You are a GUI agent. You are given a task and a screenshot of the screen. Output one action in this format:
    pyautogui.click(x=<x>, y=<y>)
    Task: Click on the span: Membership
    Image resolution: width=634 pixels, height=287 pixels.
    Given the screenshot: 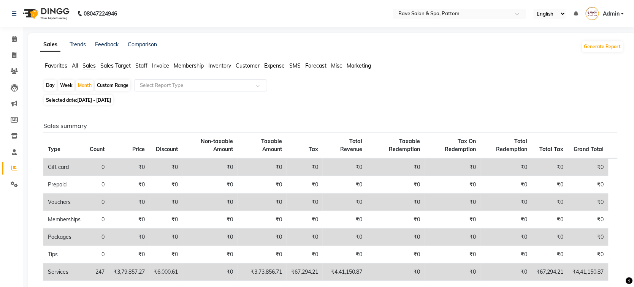 What is the action you would take?
    pyautogui.click(x=189, y=66)
    